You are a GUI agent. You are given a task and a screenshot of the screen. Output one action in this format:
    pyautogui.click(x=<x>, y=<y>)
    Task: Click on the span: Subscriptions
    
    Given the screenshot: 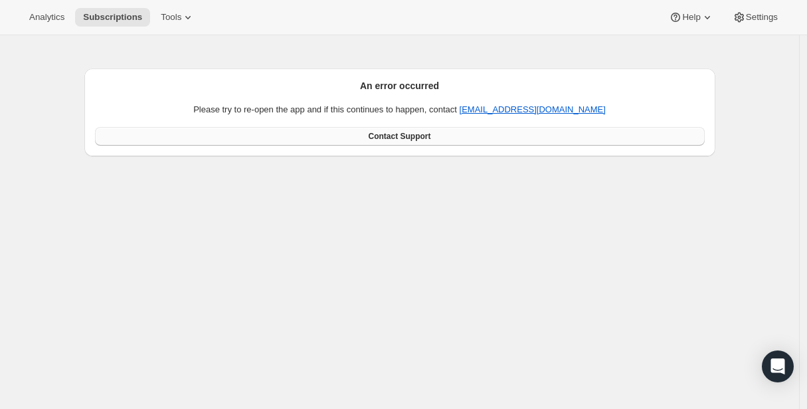 What is the action you would take?
    pyautogui.click(x=112, y=17)
    